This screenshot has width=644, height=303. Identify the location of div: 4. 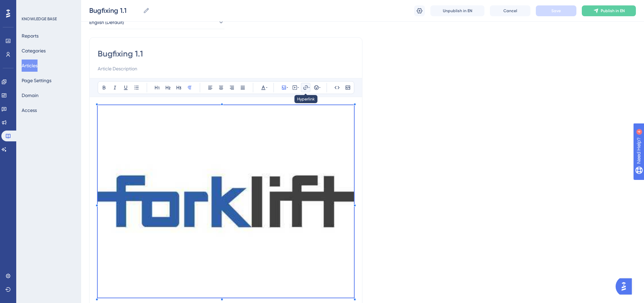
(48, 6).